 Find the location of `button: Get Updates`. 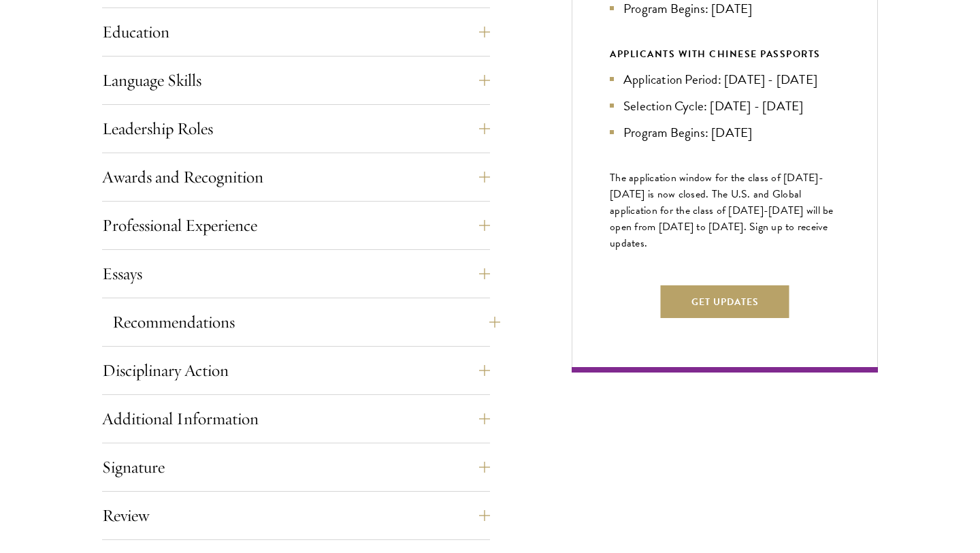

button: Get Updates is located at coordinates (725, 301).